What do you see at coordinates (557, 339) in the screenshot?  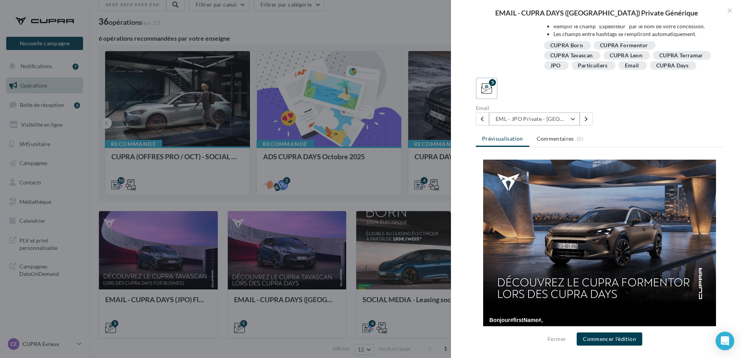 I see `button: Fermer` at bounding box center [557, 339].